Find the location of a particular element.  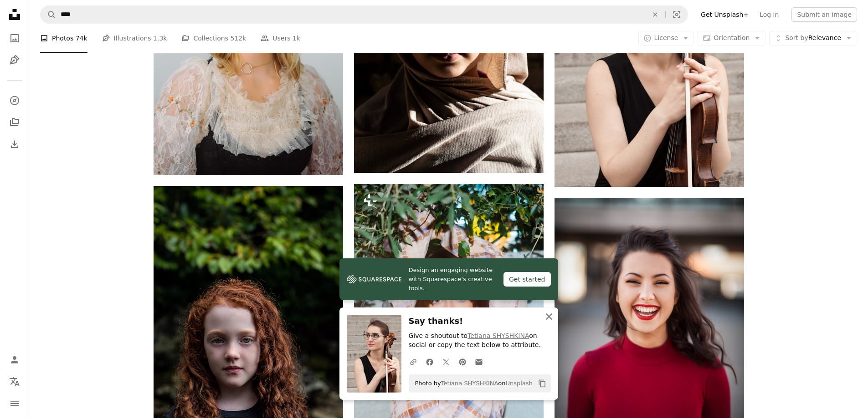

div: Get started is located at coordinates (527, 280).